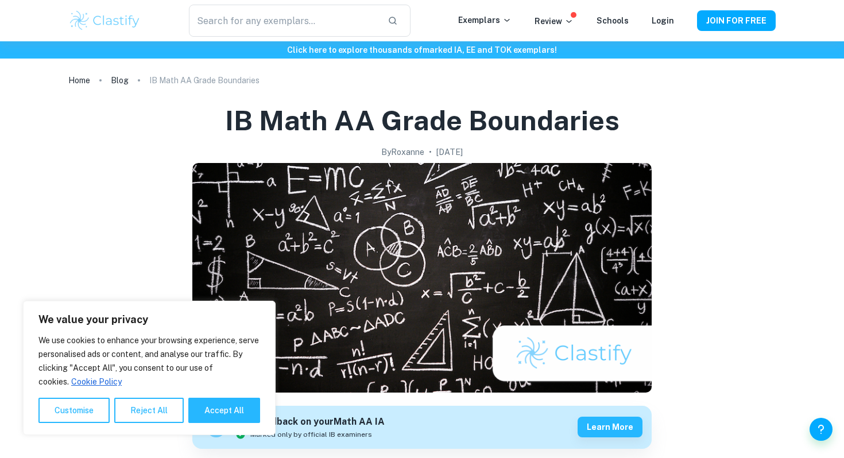  What do you see at coordinates (736, 21) in the screenshot?
I see `a: JOIN FOR FREE` at bounding box center [736, 21].